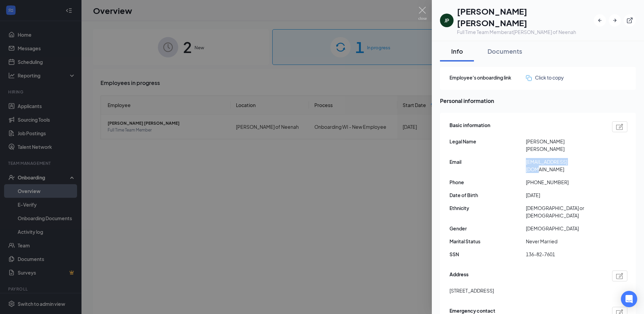  I want to click on div: JP, so click(447, 20).